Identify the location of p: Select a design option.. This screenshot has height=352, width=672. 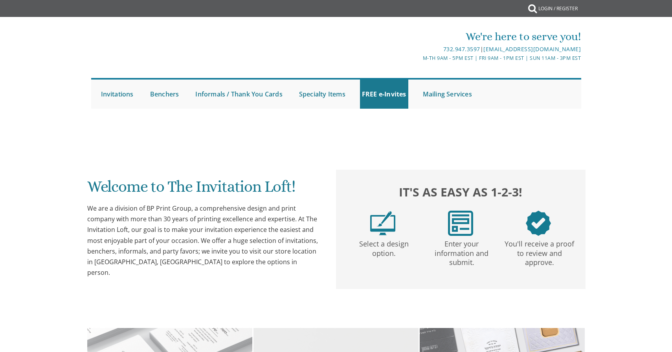
(384, 247).